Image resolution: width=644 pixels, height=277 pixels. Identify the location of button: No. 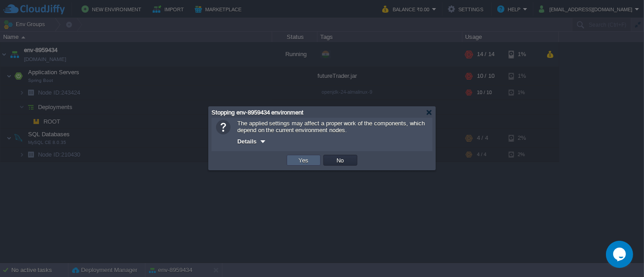
(341, 160).